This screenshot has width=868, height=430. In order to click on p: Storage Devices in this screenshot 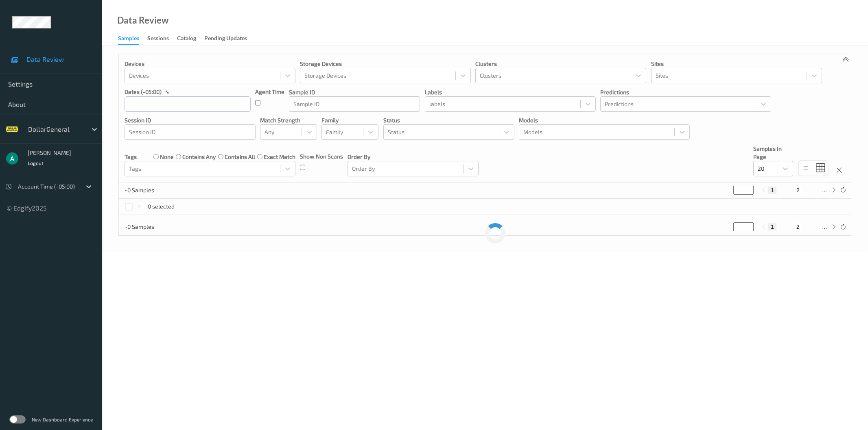, I will do `click(385, 64)`.